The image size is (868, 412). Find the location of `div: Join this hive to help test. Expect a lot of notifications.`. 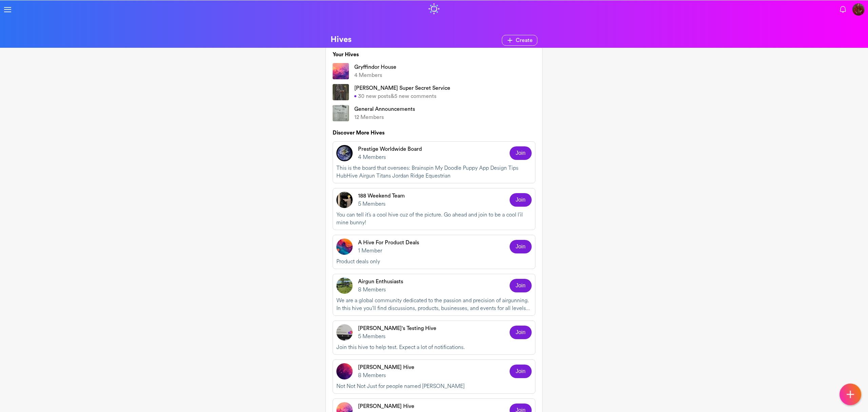

div: Join this hive to help test. Expect a lot of notifications. is located at coordinates (434, 347).